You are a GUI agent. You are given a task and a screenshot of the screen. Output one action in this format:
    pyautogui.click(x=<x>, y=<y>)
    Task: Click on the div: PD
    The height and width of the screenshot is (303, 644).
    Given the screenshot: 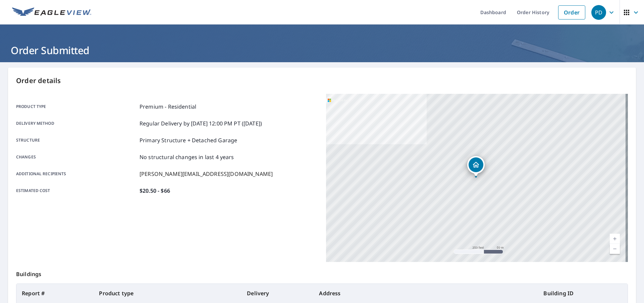 What is the action you would take?
    pyautogui.click(x=599, y=12)
    